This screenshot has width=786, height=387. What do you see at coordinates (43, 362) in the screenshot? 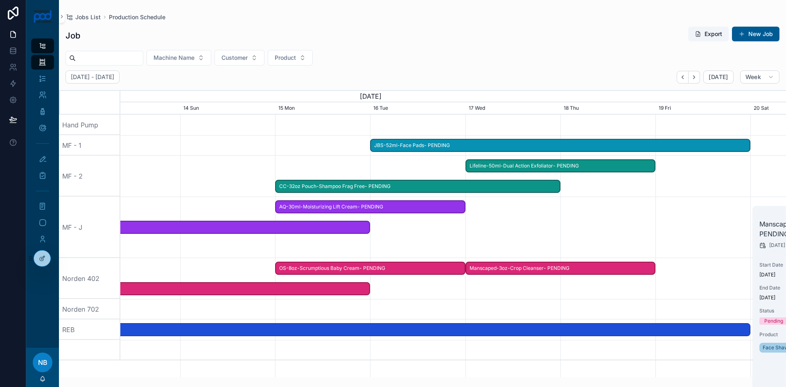
I see `span: NB` at bounding box center [43, 362].